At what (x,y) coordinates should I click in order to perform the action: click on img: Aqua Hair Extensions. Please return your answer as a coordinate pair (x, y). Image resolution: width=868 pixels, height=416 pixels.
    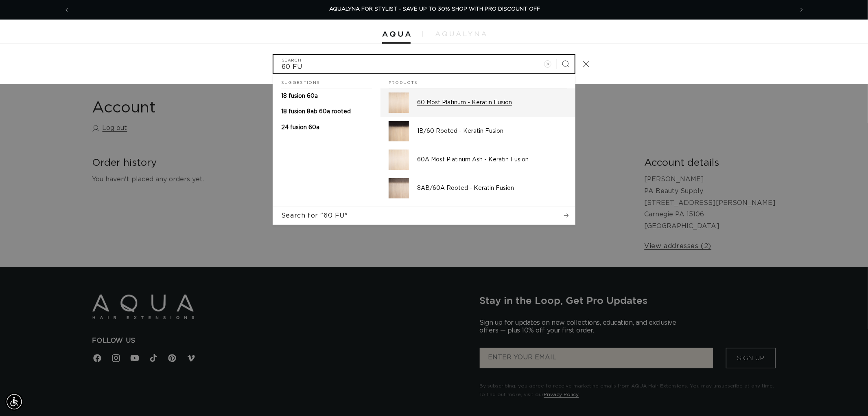
    Looking at the image, I should click on (396, 34).